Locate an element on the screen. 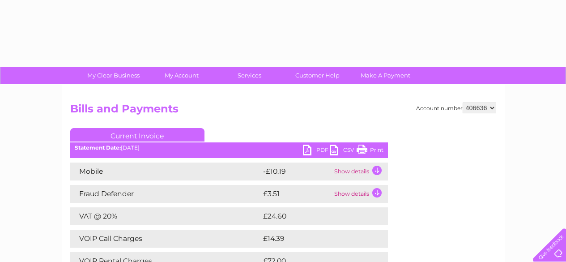  td: £24.60 is located at coordinates (315, 216).